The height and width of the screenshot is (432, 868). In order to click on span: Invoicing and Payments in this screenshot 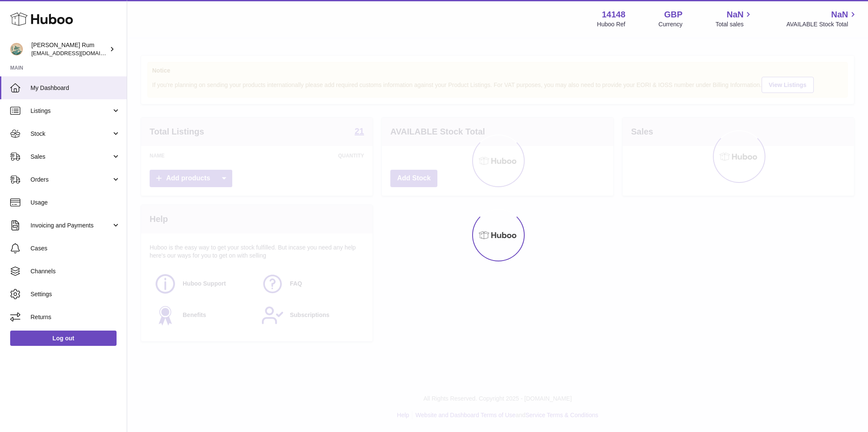, I will do `click(71, 225)`.